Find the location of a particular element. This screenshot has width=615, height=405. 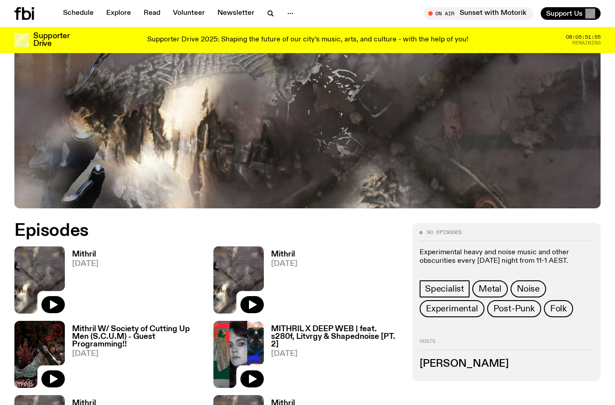

span: Support Us is located at coordinates (564, 14).